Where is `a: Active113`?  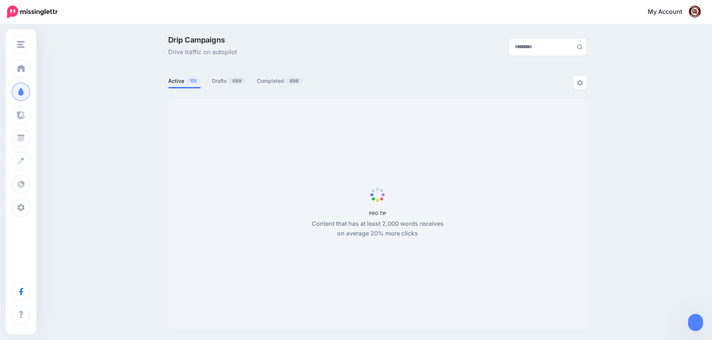 a: Active113 is located at coordinates (184, 81).